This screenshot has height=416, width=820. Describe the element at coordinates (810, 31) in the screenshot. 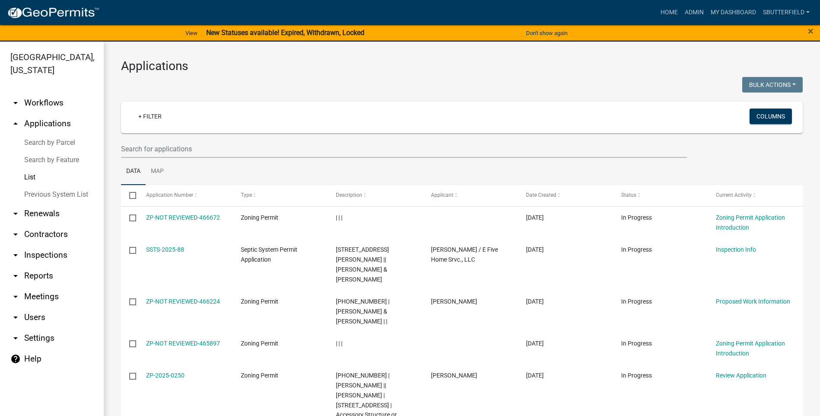

I see `button: Close` at that location.